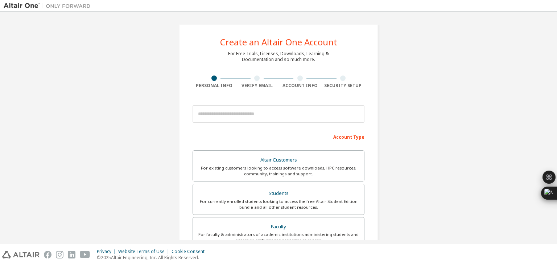 Image resolution: width=557 pixels, height=265 pixels. I want to click on img: linkedin.svg, so click(71, 254).